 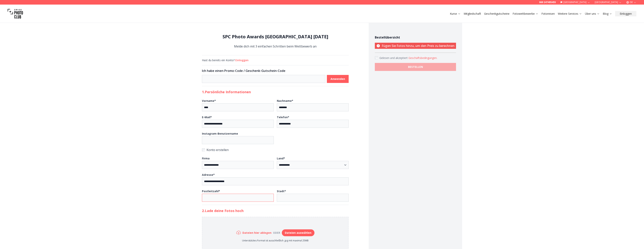 What do you see at coordinates (570, 14) in the screenshot?
I see `button: Weitere Services` at bounding box center [570, 14].